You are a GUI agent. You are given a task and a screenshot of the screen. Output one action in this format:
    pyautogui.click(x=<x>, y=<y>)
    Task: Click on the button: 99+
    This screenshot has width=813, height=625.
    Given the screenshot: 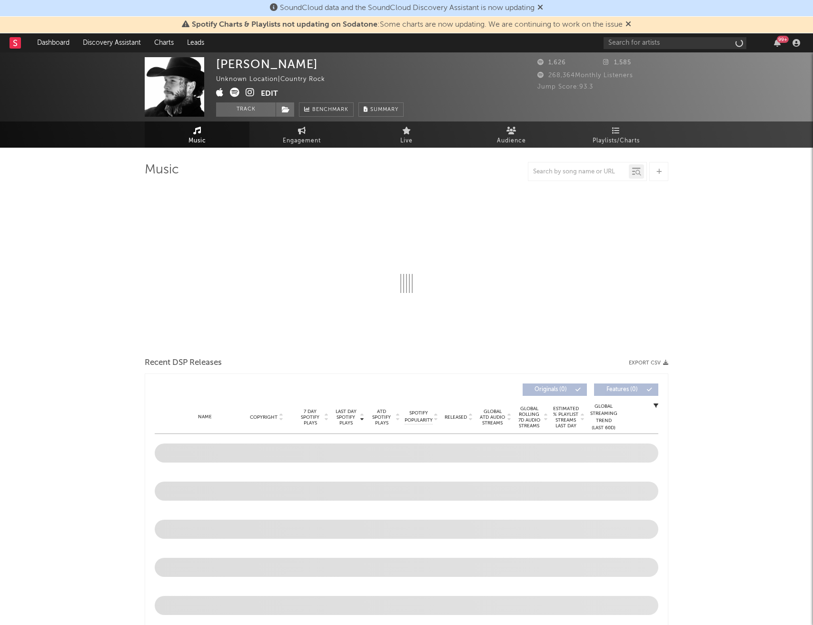 What is the action you would take?
    pyautogui.click(x=778, y=43)
    